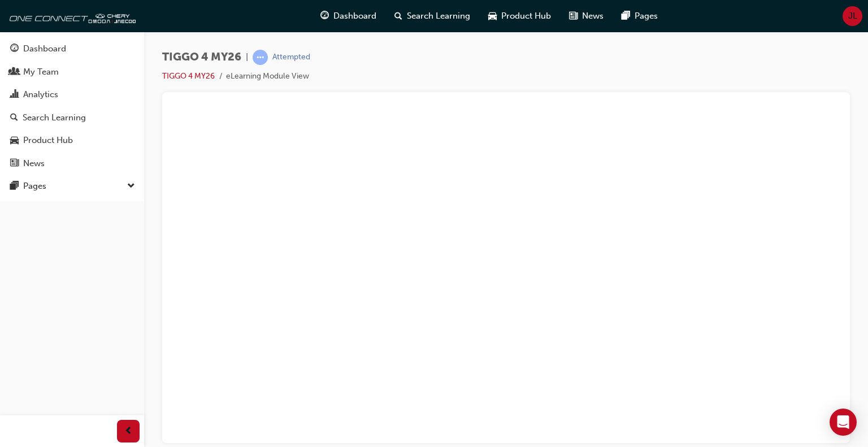 This screenshot has width=868, height=447. I want to click on a: Analytics, so click(71, 94).